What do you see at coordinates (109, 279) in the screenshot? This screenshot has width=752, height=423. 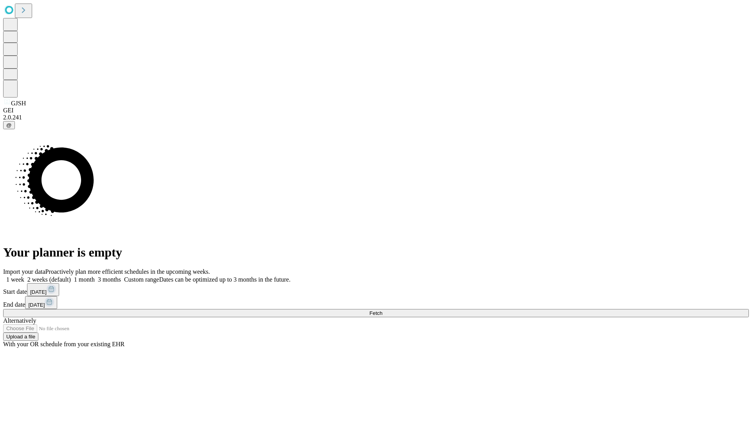 I see `span: 3 months` at bounding box center [109, 279].